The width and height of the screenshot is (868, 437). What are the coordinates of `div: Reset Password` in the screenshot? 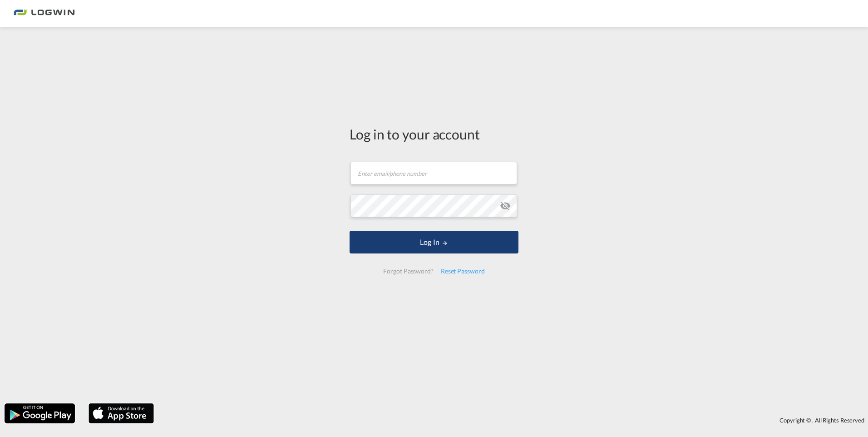 It's located at (463, 271).